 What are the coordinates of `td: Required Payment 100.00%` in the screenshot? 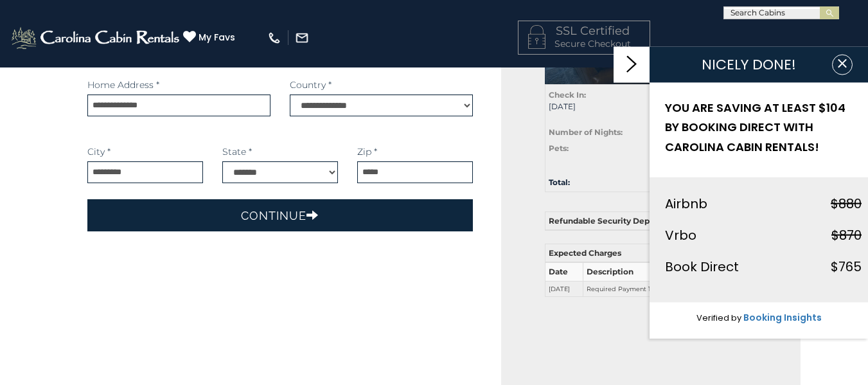 It's located at (646, 289).